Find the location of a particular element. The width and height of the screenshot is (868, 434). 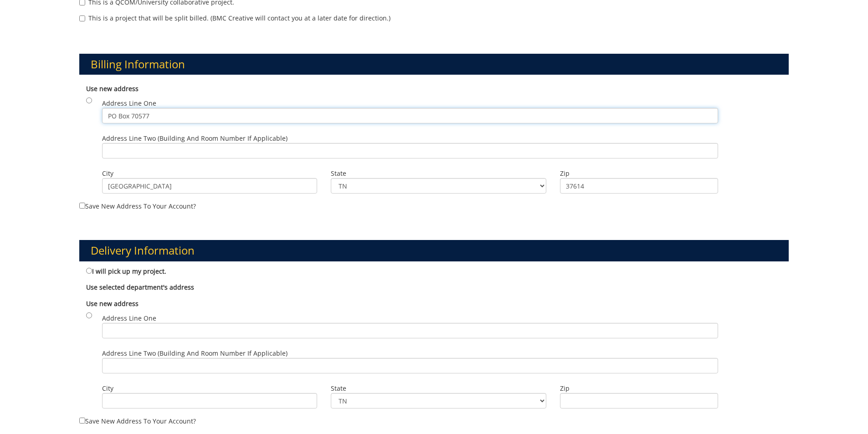

h3: Billing Information is located at coordinates (434, 64).